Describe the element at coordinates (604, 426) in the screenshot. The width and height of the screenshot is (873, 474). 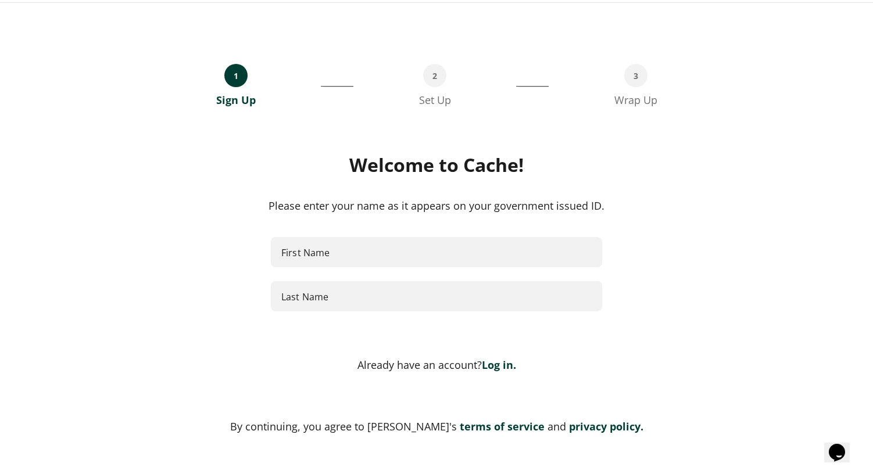
I see `a: privacy policy.` at that location.